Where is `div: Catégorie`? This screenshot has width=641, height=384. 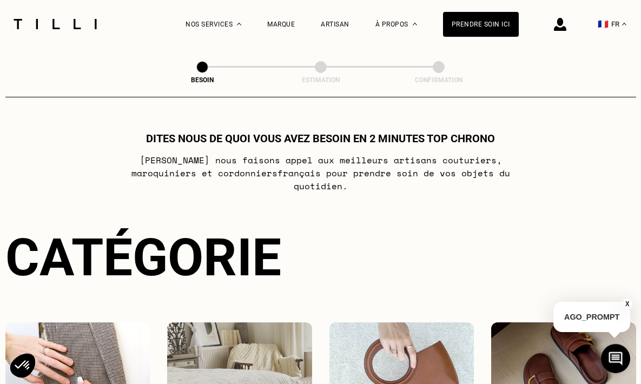 div: Catégorie is located at coordinates (321, 257).